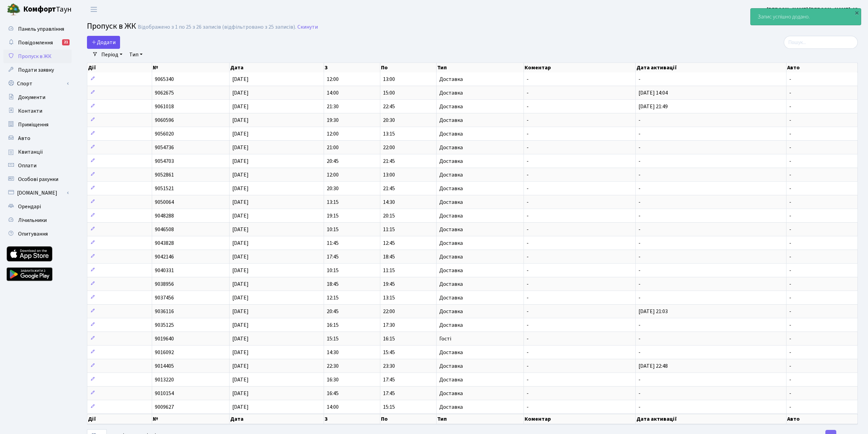 The width and height of the screenshot is (868, 434). I want to click on span: 15:00, so click(389, 93).